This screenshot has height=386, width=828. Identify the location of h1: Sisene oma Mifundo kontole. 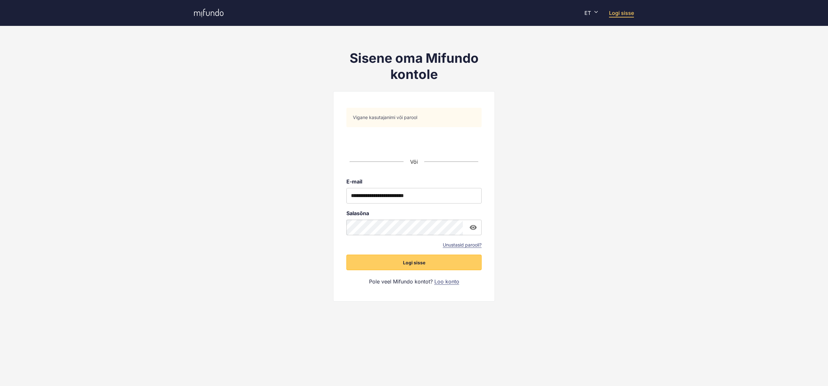
(414, 66).